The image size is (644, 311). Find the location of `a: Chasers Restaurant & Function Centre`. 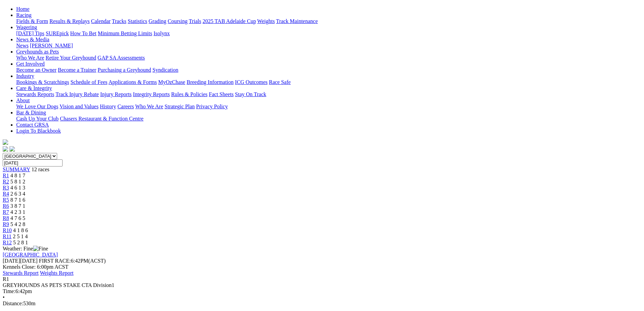

a: Chasers Restaurant & Function Centre is located at coordinates (101, 119).